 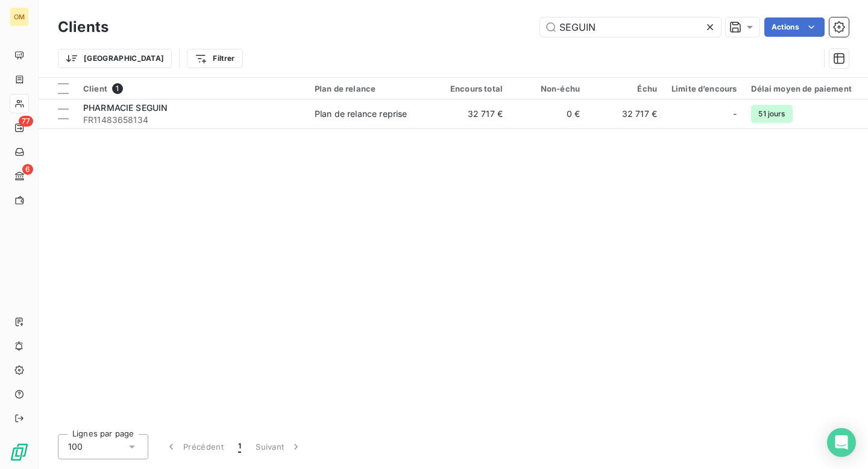 What do you see at coordinates (548, 89) in the screenshot?
I see `div: Non-échu` at bounding box center [548, 89].